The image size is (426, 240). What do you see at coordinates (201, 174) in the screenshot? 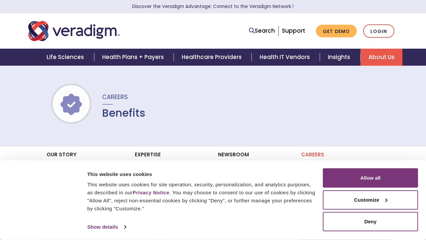
I see `div: This website uses cookies` at bounding box center [201, 174].